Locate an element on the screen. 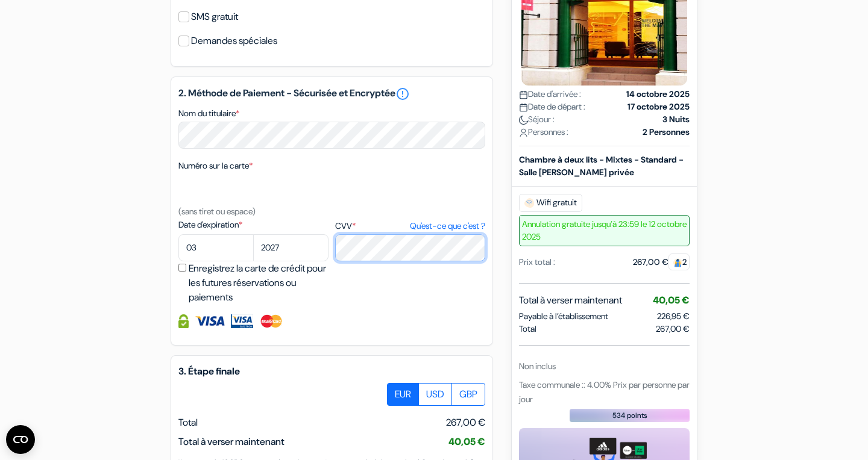  strong: 14 octobre 2025 is located at coordinates (657, 94).